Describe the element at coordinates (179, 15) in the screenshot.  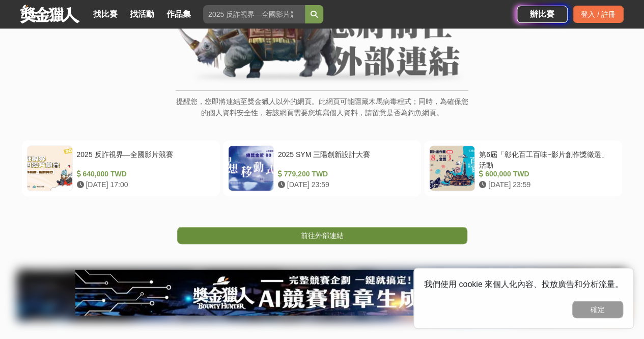
I see `a: 作品集` at that location.